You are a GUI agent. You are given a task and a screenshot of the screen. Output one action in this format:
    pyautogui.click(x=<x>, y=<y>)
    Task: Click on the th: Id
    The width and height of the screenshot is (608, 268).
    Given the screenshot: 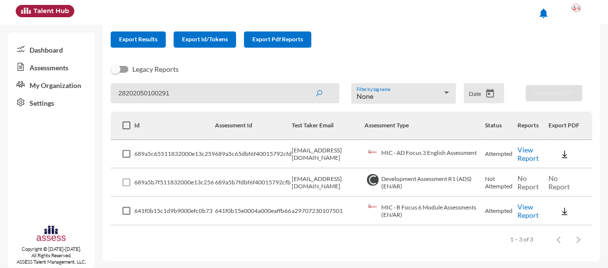 What is the action you would take?
    pyautogui.click(x=175, y=126)
    